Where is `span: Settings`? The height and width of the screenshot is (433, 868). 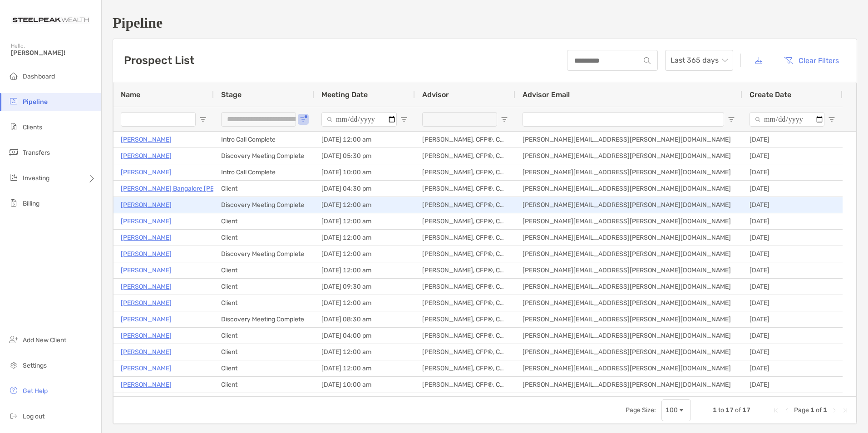
span: Settings is located at coordinates (34, 366).